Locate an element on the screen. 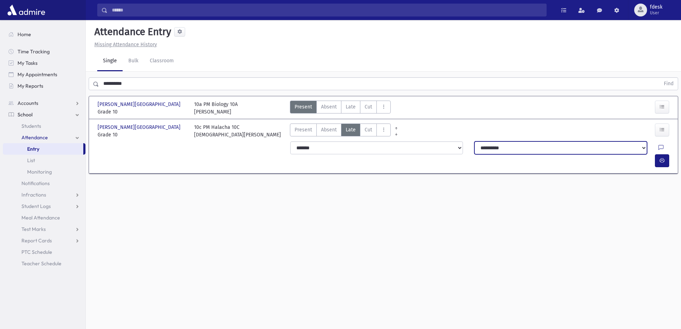  a: Test Marks is located at coordinates (44, 229).